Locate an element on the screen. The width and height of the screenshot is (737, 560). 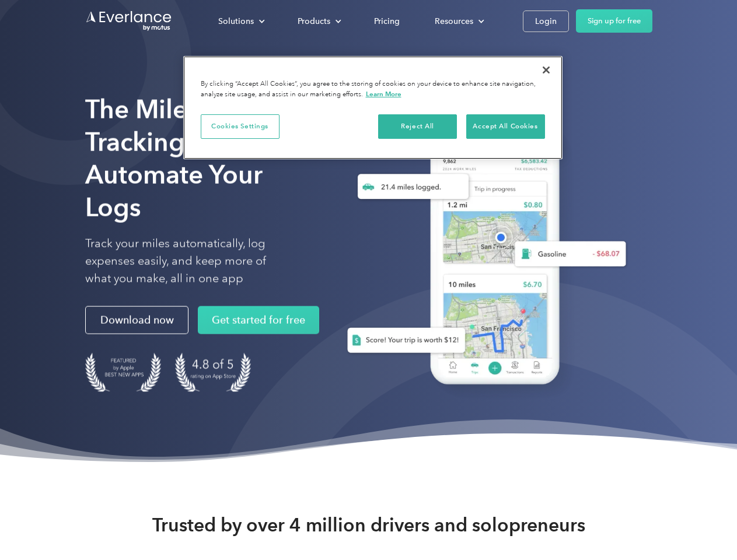
button: Cookies Settings is located at coordinates (240, 127).